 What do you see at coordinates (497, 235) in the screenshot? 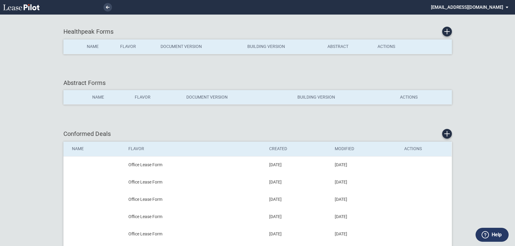
I see `label: Help` at bounding box center [497, 235].